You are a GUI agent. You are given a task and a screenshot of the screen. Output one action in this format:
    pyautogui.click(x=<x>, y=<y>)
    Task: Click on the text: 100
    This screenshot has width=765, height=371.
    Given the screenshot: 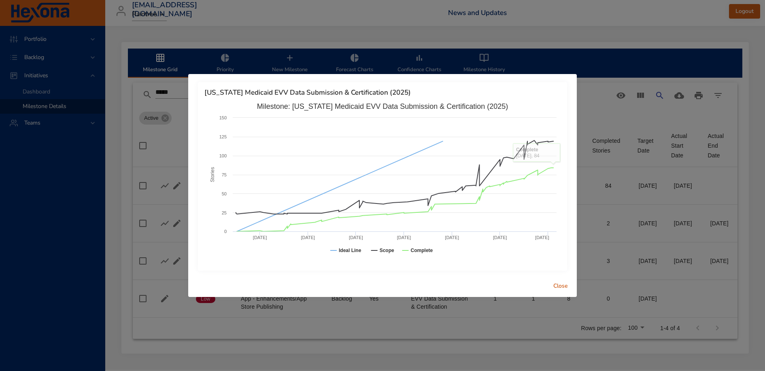 What is the action you would take?
    pyautogui.click(x=223, y=156)
    